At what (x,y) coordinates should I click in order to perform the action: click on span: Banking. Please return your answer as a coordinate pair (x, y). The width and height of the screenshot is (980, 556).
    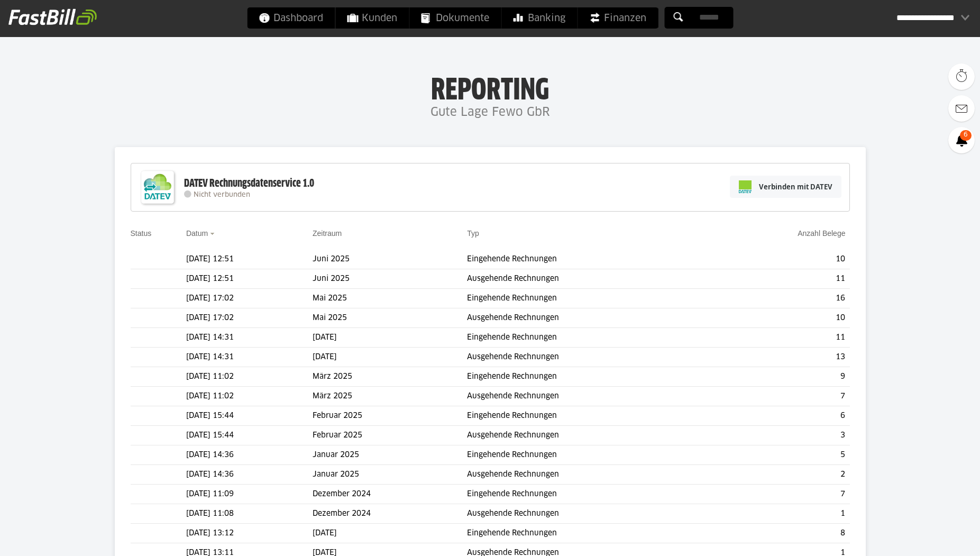
    Looking at the image, I should click on (539, 18).